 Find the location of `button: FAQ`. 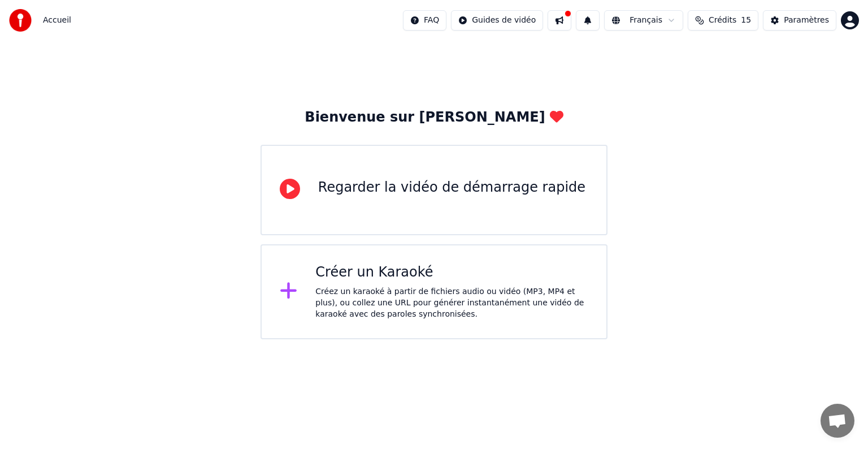

button: FAQ is located at coordinates (425, 21).